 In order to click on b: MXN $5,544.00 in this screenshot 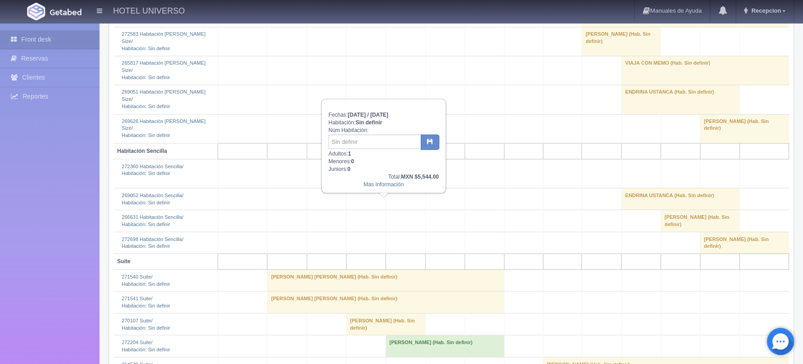, I will do `click(419, 176)`.